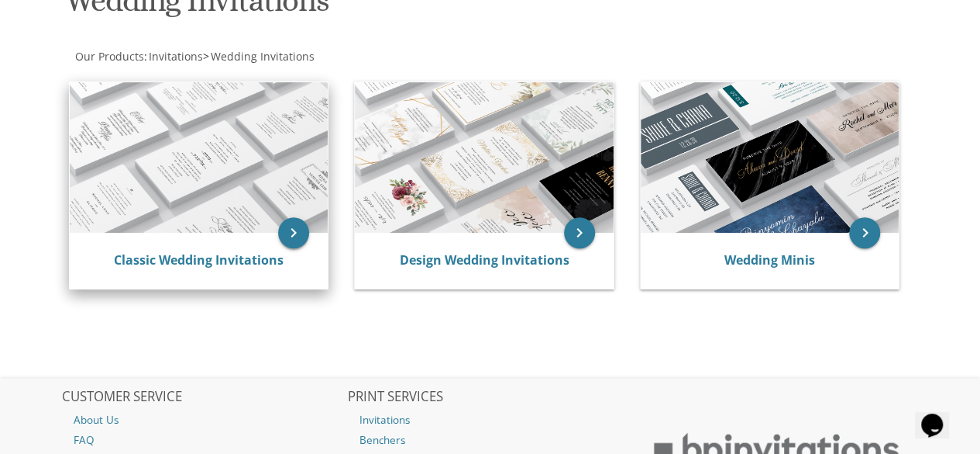 This screenshot has width=980, height=454. What do you see at coordinates (176, 56) in the screenshot?
I see `span: Invitations` at bounding box center [176, 56].